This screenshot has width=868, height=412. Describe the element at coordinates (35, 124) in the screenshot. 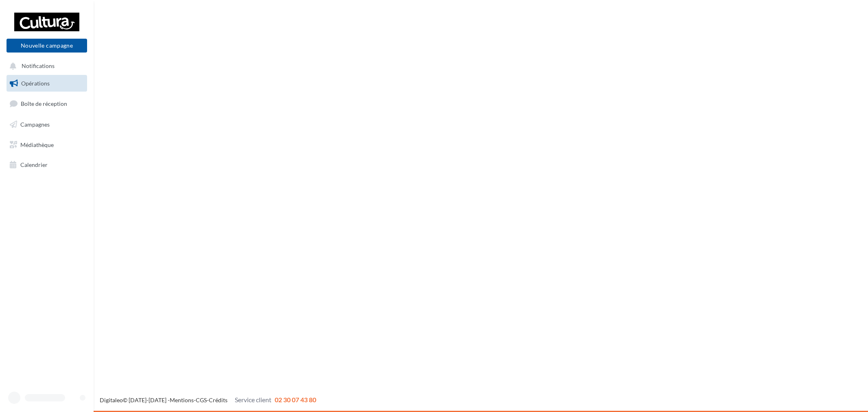

I see `span: Campagnes` at that location.